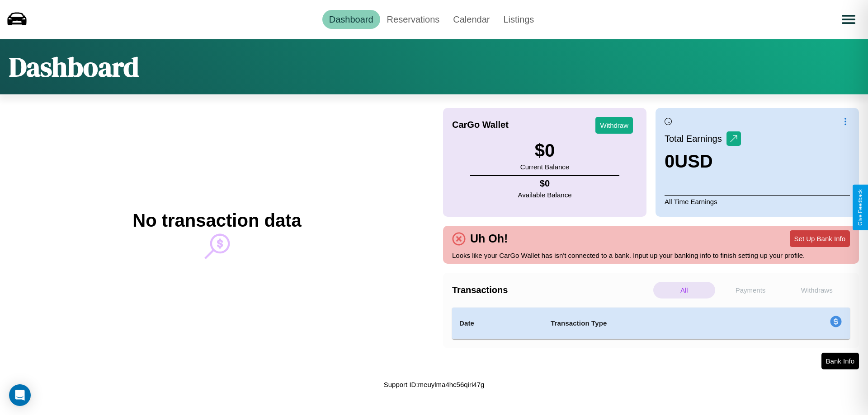 The height and width of the screenshot is (415, 868). I want to click on p: All Time Earnings, so click(757, 202).